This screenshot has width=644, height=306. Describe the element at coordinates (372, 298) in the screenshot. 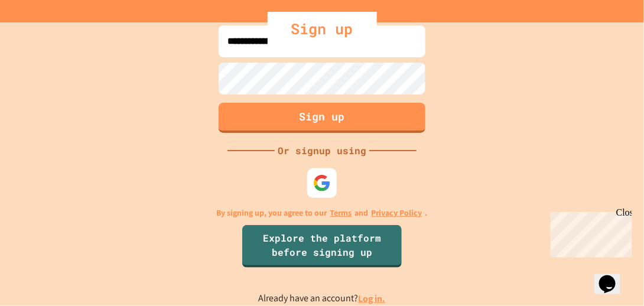

I see `a: Log in.` at that location.